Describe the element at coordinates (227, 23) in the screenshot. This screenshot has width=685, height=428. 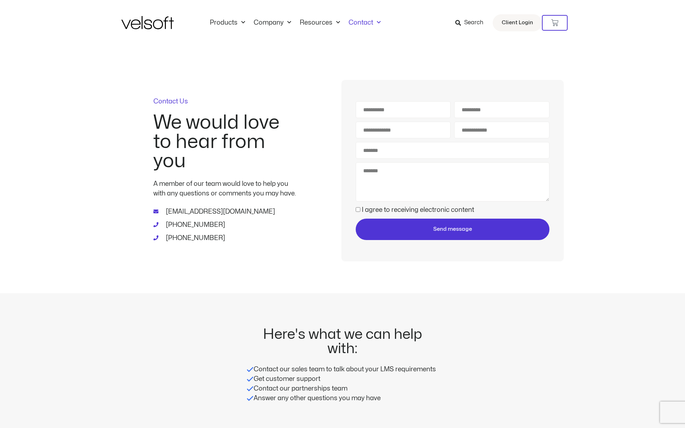
I see `a: ProductsMenu Toggle` at that location.